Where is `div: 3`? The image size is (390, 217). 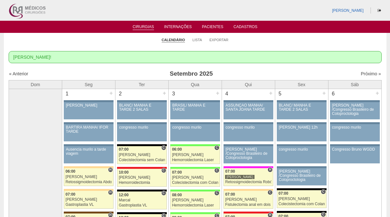
div: 3 is located at coordinates (173, 94).